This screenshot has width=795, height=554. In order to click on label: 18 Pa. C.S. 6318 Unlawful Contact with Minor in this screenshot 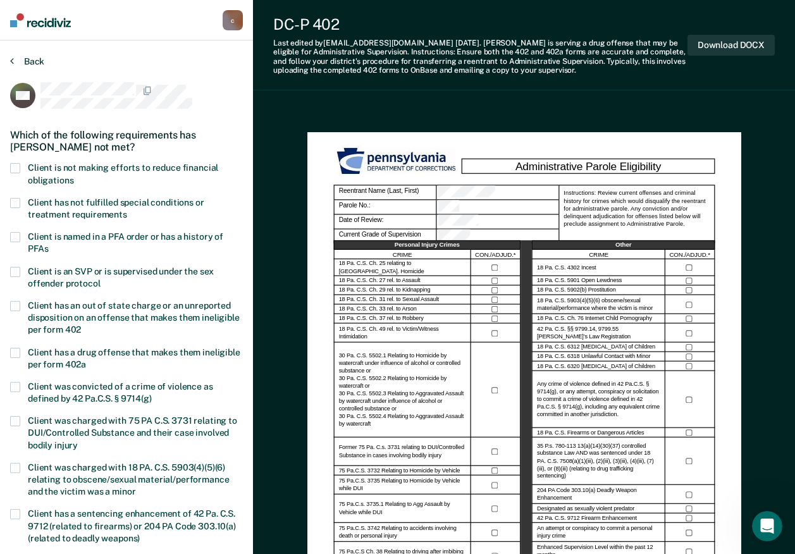, I will do `click(593, 357)`.